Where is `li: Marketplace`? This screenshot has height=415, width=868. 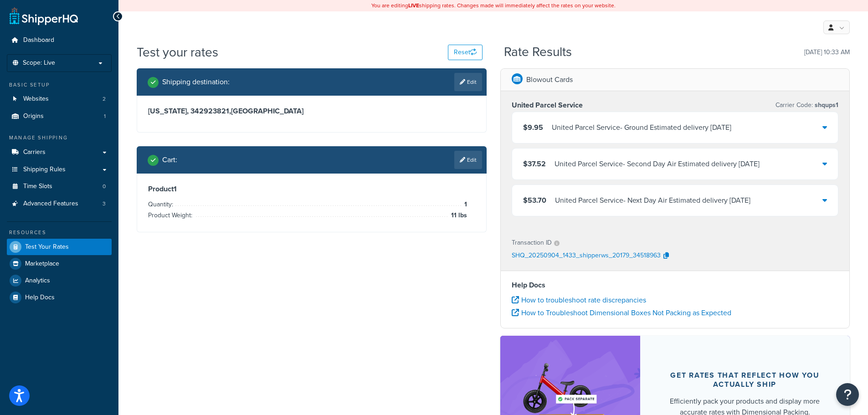
li: Marketplace is located at coordinates (59, 264).